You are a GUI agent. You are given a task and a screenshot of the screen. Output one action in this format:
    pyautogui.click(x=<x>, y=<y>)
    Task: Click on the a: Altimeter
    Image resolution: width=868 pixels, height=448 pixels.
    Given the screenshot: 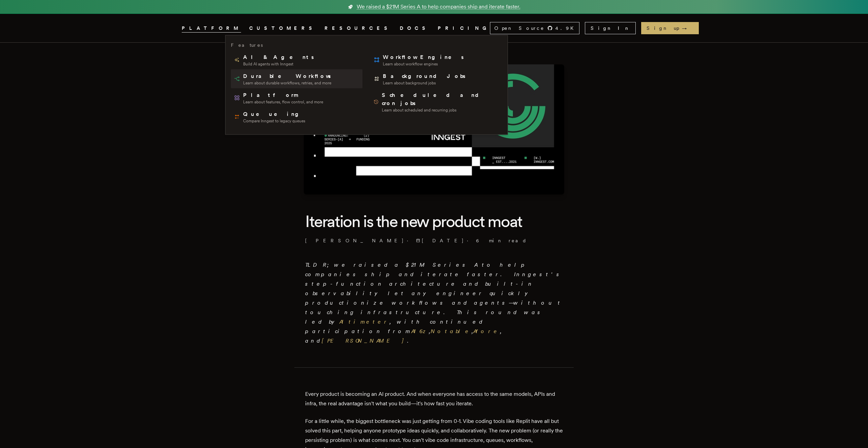 What is the action you would take?
    pyautogui.click(x=365, y=322)
    